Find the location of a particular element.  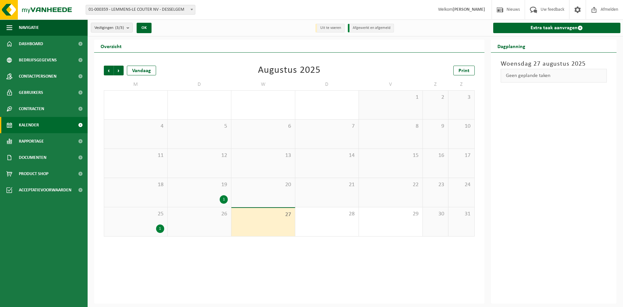

span: 7 is located at coordinates (327, 126).